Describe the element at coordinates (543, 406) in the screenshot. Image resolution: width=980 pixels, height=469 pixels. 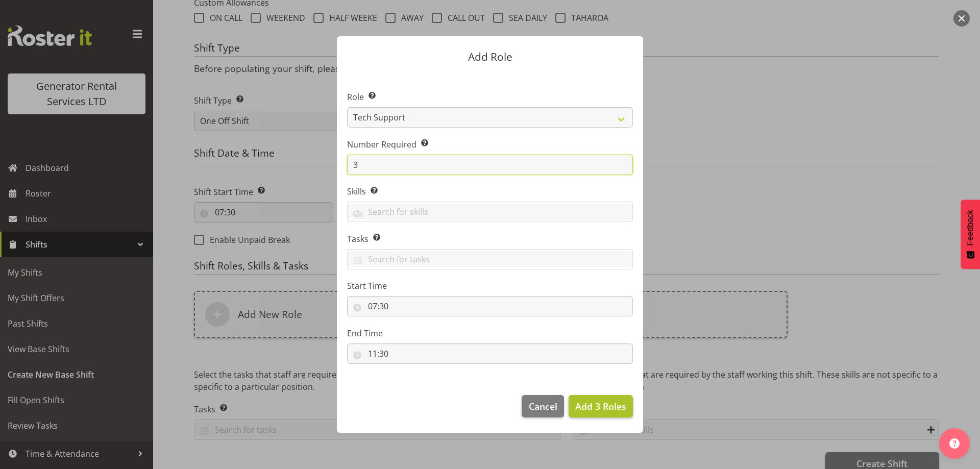
I see `span: Cancel` at that location.